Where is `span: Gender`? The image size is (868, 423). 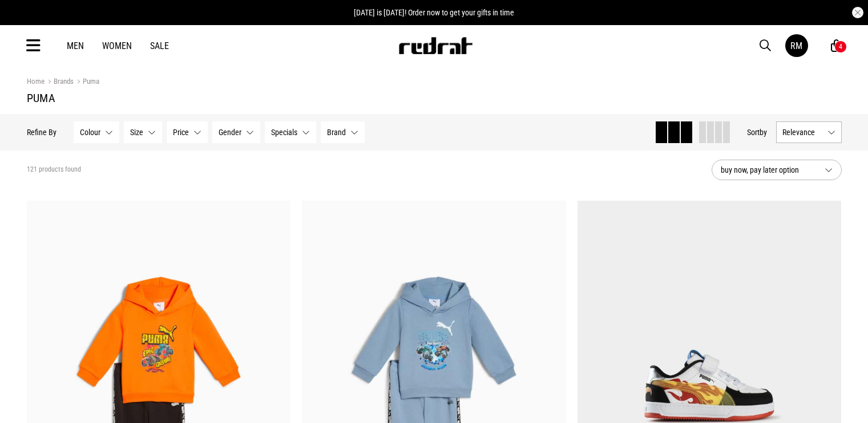
span: Gender is located at coordinates (230, 132).